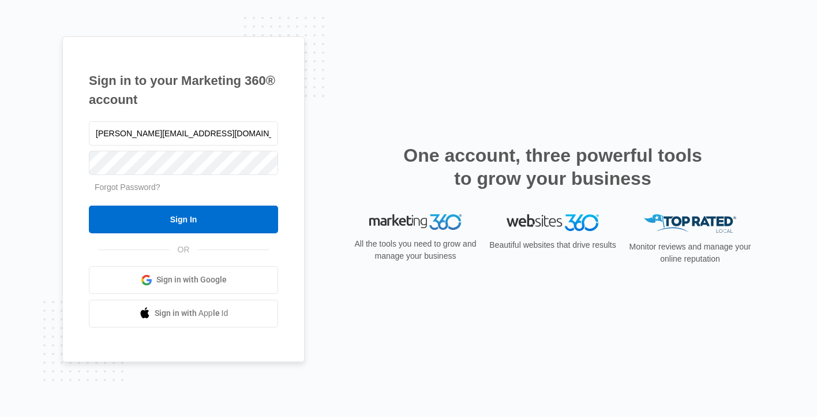 The height and width of the screenshot is (417, 817). What do you see at coordinates (183, 280) in the screenshot?
I see `a: Sign in with Google` at bounding box center [183, 280].